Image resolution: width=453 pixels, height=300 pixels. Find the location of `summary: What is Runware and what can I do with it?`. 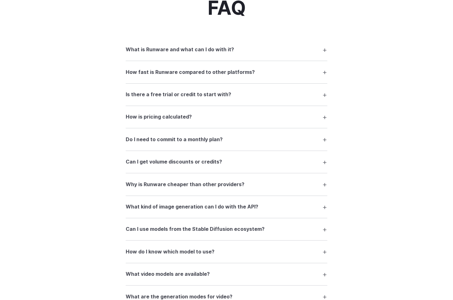

summary: What is Runware and what can I do with it? is located at coordinates (226, 50).